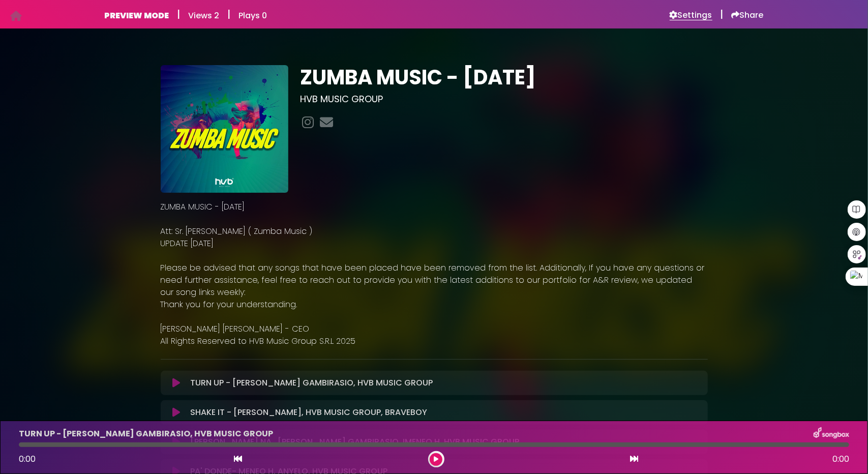 The width and height of the screenshot is (868, 474). I want to click on h6: Settings, so click(691, 15).